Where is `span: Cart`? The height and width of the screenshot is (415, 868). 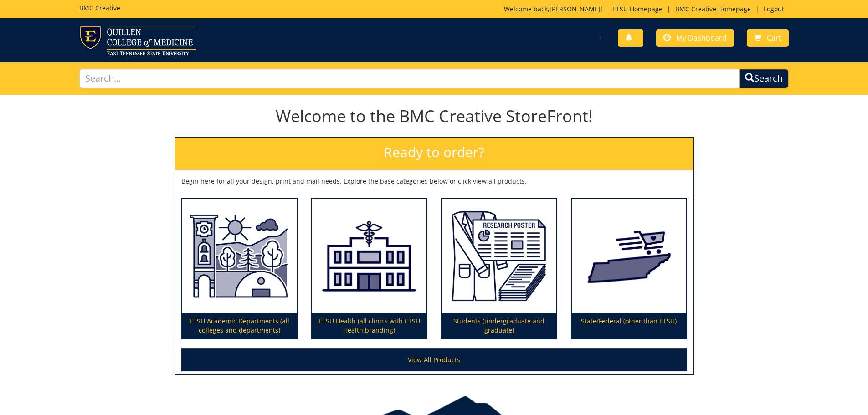
span: Cart is located at coordinates (774, 38).